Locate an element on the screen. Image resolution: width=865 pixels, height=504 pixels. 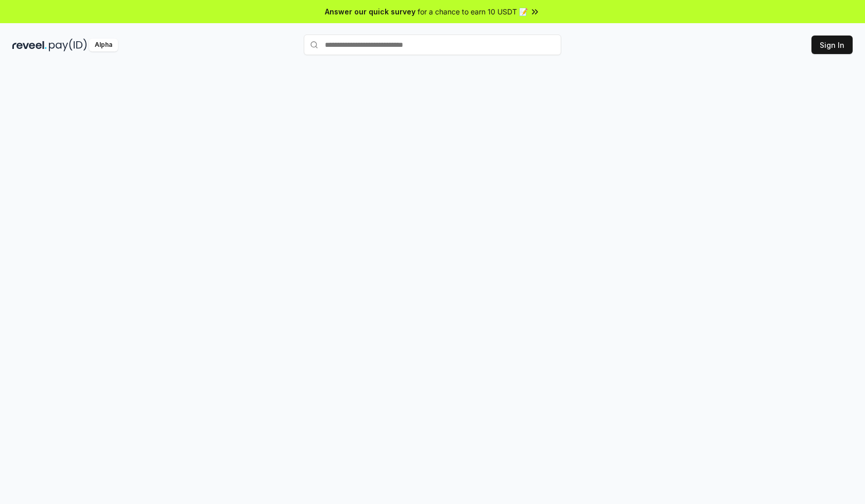
span: for a chance to earn 10 USDT 📝 is located at coordinates (472, 12).